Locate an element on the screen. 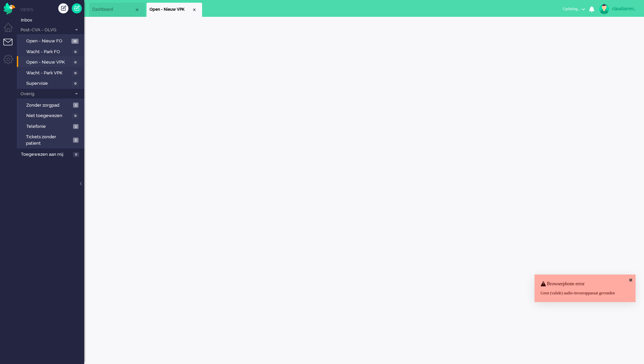 The image size is (644, 364). a: Toegewezen aan mij 0 is located at coordinates (52, 154).